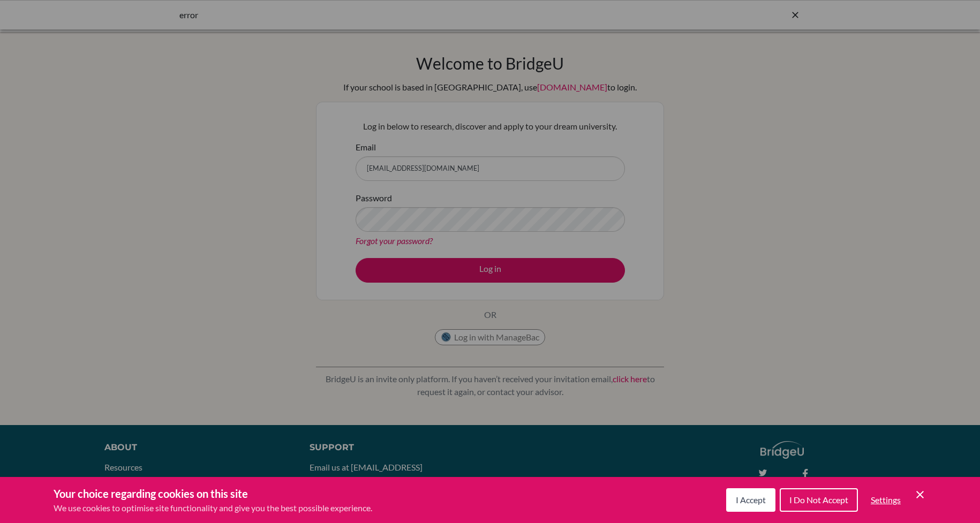 The width and height of the screenshot is (980, 523). What do you see at coordinates (751, 499) in the screenshot?
I see `span: I Accept` at bounding box center [751, 499].